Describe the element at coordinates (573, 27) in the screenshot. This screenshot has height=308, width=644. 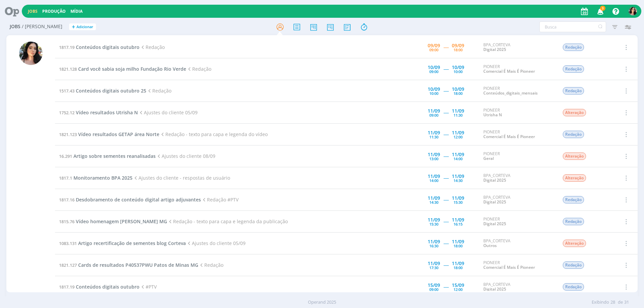
I see `input: Busca` at that location.